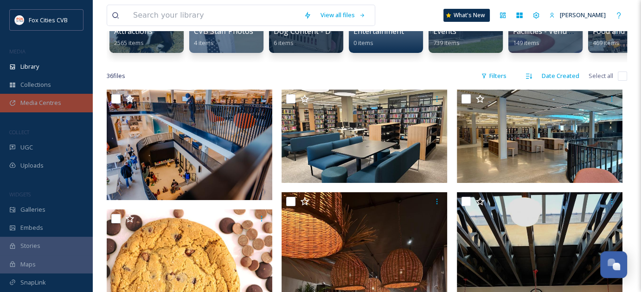  Describe the element at coordinates (41, 103) in the screenshot. I see `span: Media Centres` at that location.